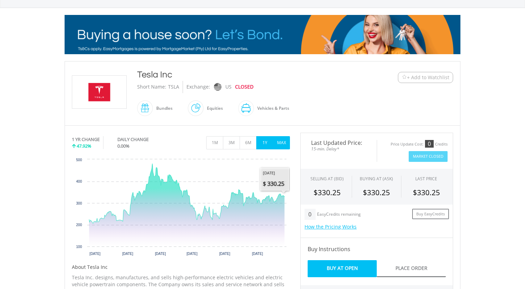 The height and width of the screenshot is (289, 525). Describe the element at coordinates (84, 146) in the screenshot. I see `span: 47.92%` at that location.